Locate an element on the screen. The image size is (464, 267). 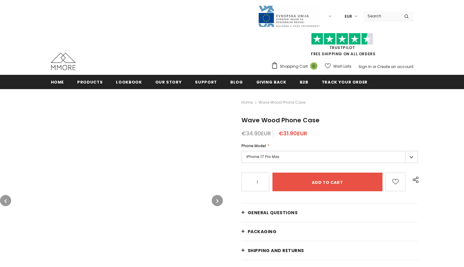
span: €31.90EUR is located at coordinates (293, 133).